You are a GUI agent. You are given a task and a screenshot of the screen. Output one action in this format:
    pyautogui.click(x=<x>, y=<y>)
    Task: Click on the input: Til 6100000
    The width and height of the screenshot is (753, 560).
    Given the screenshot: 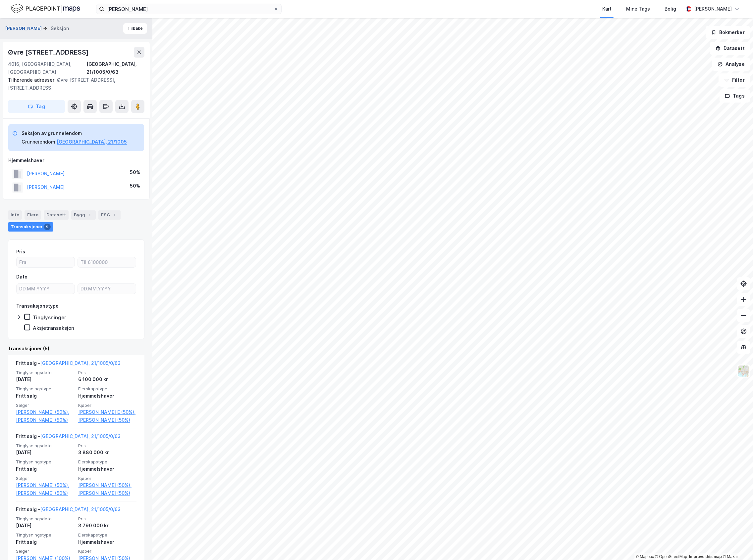 What is the action you would take?
    pyautogui.click(x=107, y=263)
    